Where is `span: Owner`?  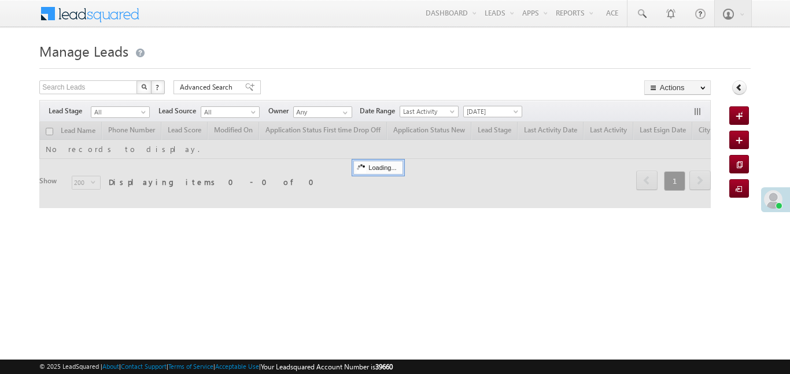 span: Owner is located at coordinates (280, 111).